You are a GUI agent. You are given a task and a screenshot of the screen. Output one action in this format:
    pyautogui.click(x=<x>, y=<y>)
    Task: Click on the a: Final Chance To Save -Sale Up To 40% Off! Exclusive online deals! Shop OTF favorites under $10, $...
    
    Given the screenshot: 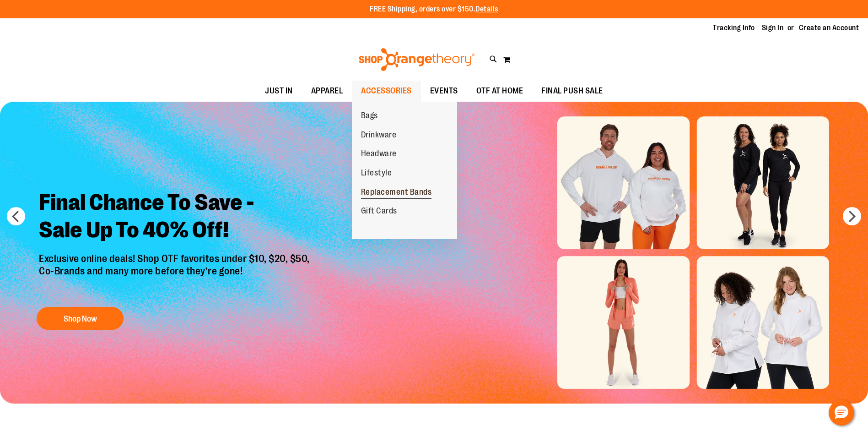 What is the action you would take?
    pyautogui.click(x=175, y=258)
    